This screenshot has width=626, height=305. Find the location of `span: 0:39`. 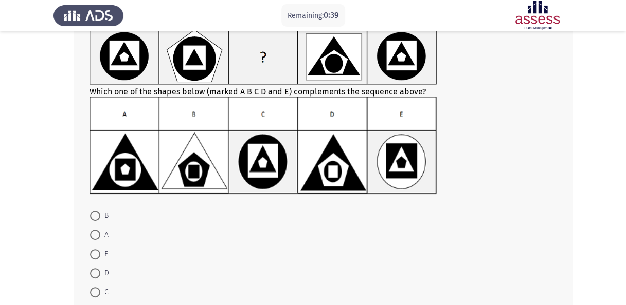

span: 0:39 is located at coordinates (331, 15).